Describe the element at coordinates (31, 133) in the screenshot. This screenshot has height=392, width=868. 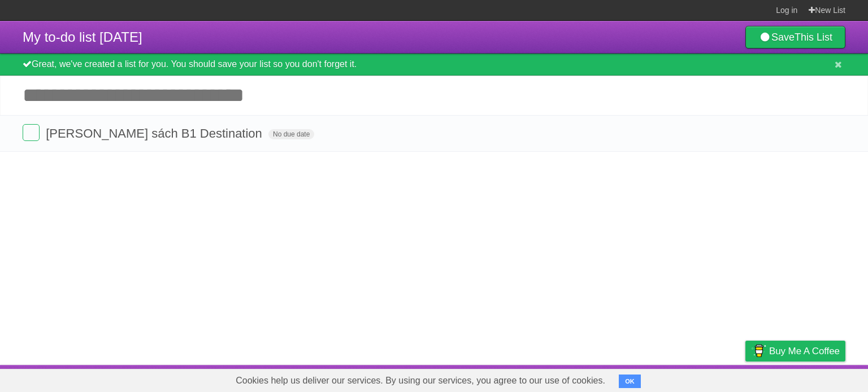
I see `label: Done` at that location.